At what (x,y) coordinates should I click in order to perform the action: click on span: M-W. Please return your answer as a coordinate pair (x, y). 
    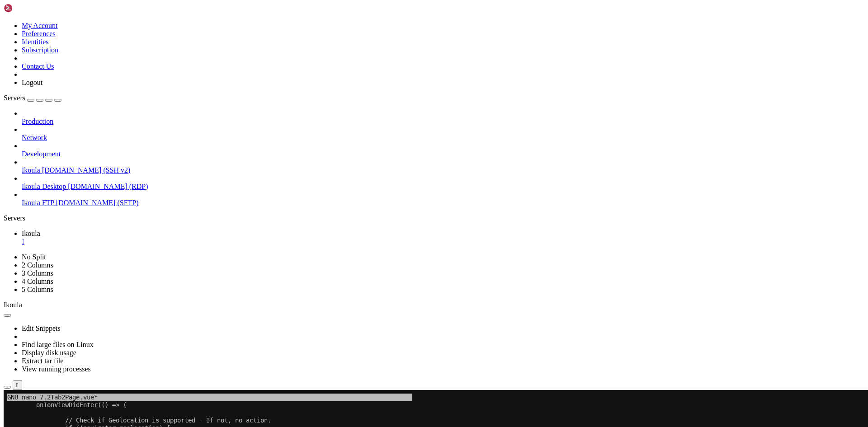
    Looking at the image, I should click on (295, 360).